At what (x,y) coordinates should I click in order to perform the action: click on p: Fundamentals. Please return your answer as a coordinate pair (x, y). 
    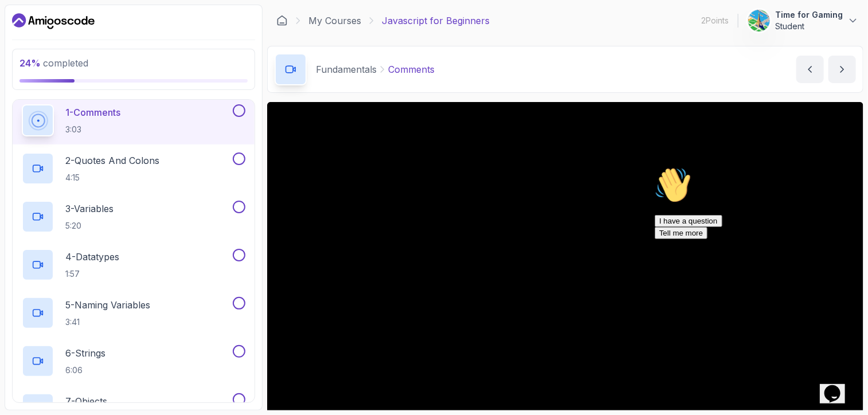
    Looking at the image, I should click on (346, 70).